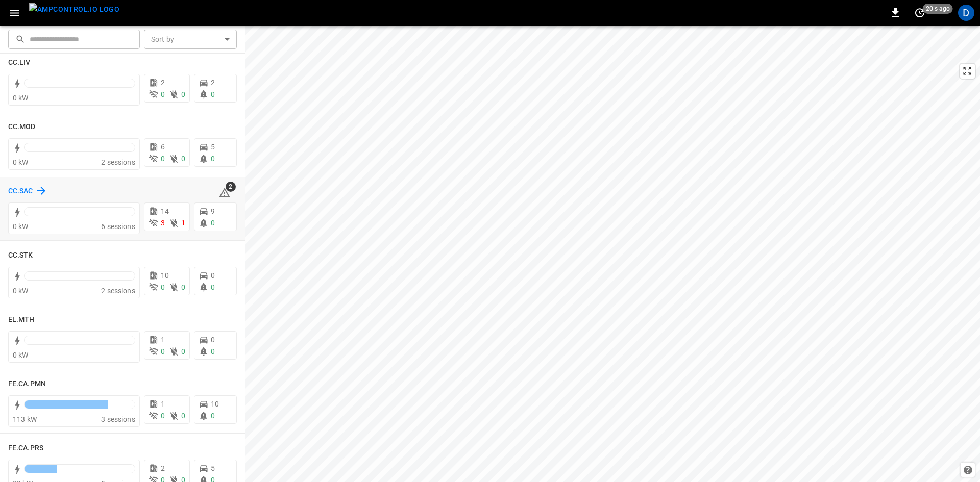 Image resolution: width=980 pixels, height=482 pixels. What do you see at coordinates (20, 191) in the screenshot?
I see `h6: CC.SAC` at bounding box center [20, 191].